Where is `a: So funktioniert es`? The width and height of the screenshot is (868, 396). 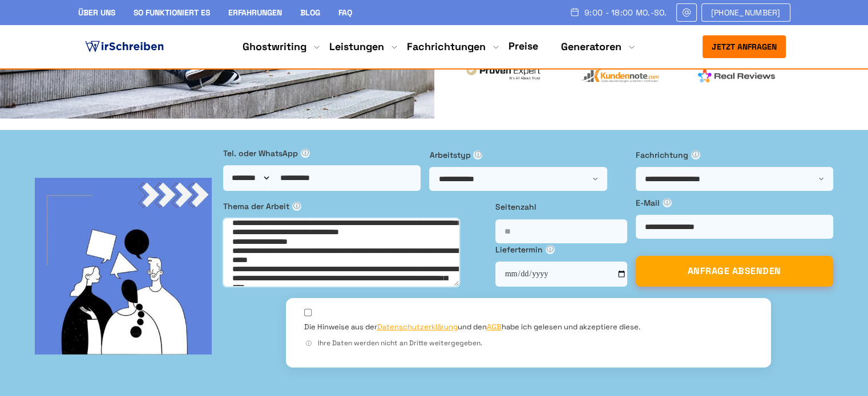
a: So funktioniert es is located at coordinates (172, 12).